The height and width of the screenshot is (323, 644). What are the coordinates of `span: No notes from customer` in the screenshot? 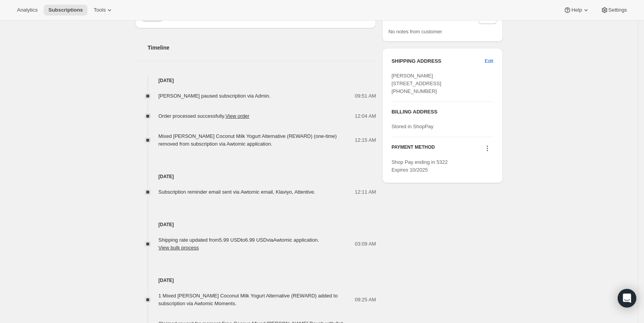 It's located at (415, 32).